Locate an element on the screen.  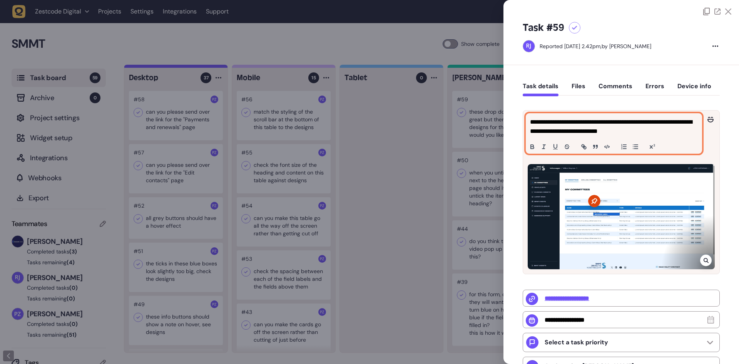
button: Files is located at coordinates (579, 89).